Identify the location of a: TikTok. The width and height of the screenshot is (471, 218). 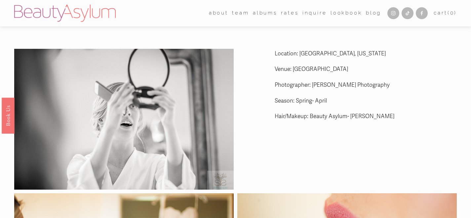
(408, 13).